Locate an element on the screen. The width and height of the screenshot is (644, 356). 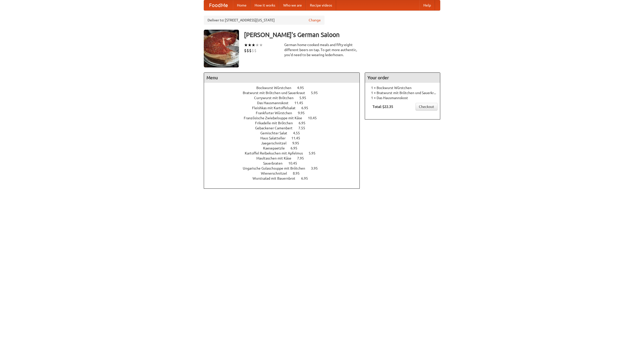
a: Französische Zwiebelsuppe mit Käse 10.45 is located at coordinates (284, 118).